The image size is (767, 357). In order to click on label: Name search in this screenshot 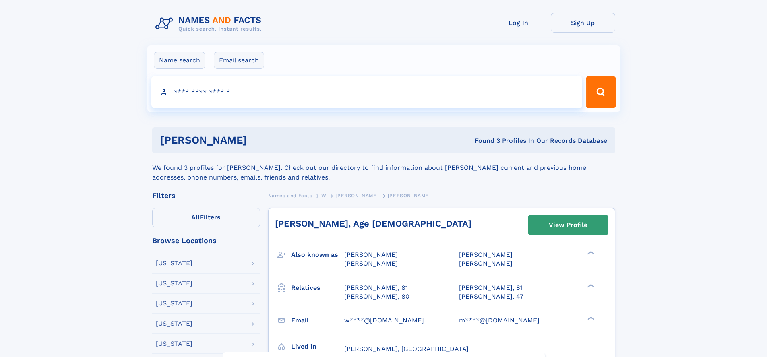, I will do `click(180, 60)`.